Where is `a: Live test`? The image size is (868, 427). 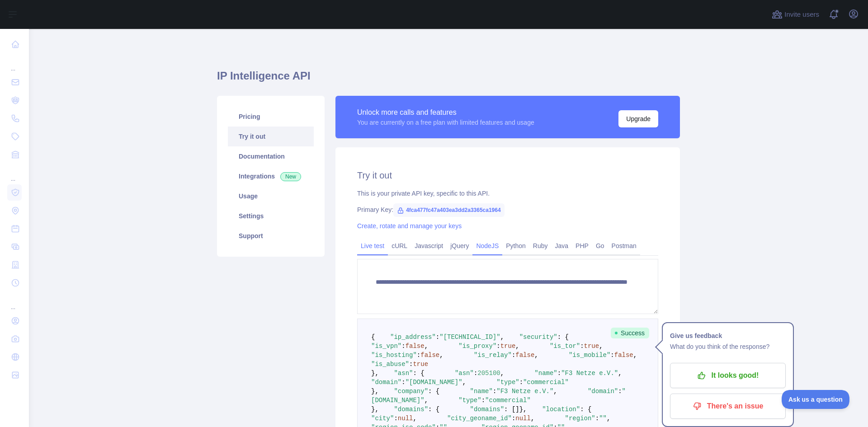
a: Live test is located at coordinates (373, 246).